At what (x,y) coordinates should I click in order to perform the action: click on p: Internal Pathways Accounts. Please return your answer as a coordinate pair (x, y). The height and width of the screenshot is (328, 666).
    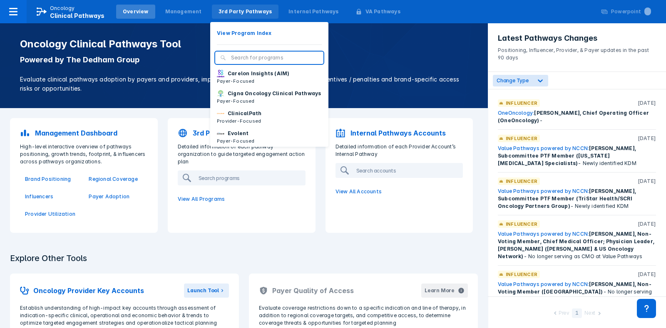
    Looking at the image, I should click on (398, 133).